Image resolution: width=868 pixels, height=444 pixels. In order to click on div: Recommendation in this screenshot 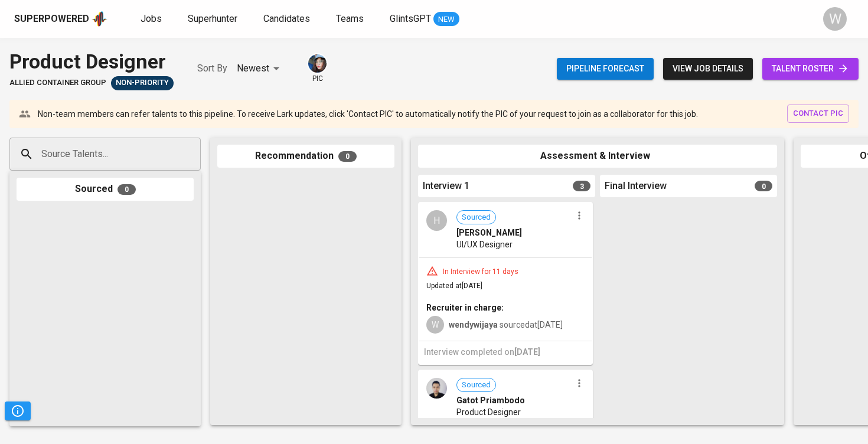, I will do `click(306, 156)`.